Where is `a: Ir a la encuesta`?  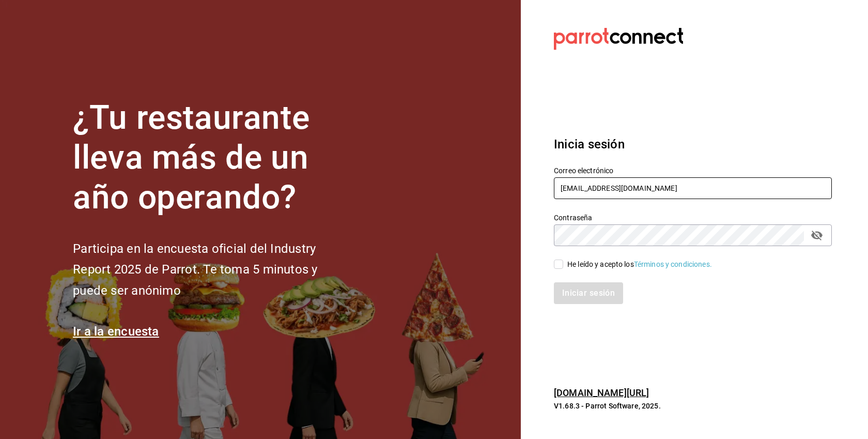 a: Ir a la encuesta is located at coordinates (115, 331).